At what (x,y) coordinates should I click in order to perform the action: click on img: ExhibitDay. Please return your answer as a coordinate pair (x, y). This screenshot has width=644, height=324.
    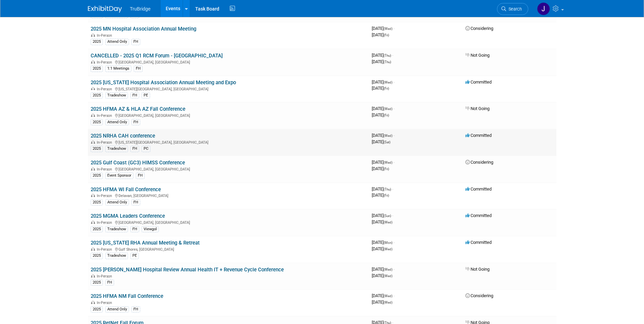
    Looking at the image, I should click on (105, 9).